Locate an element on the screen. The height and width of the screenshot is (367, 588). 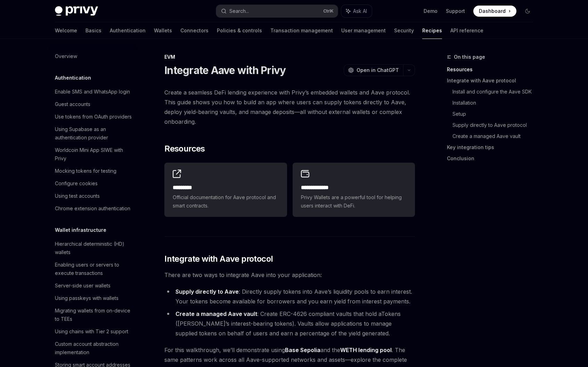
img: dark logo is located at coordinates (76, 11).